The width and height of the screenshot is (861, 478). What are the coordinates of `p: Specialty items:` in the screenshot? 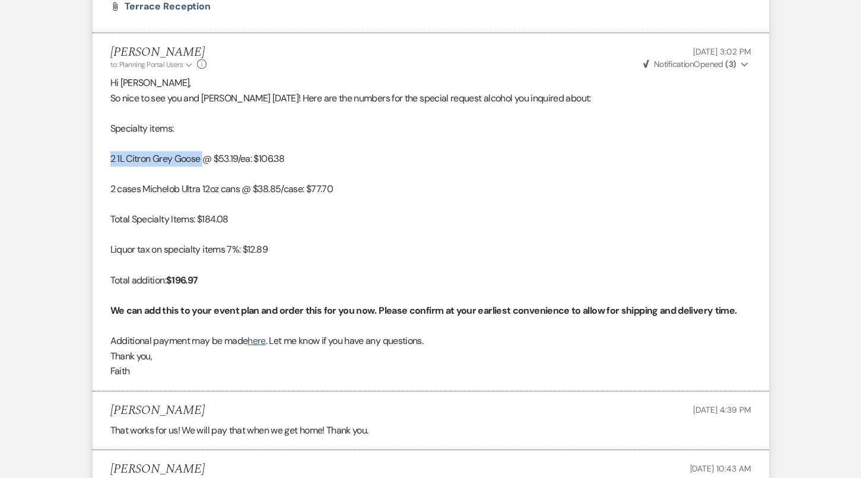 It's located at (431, 129).